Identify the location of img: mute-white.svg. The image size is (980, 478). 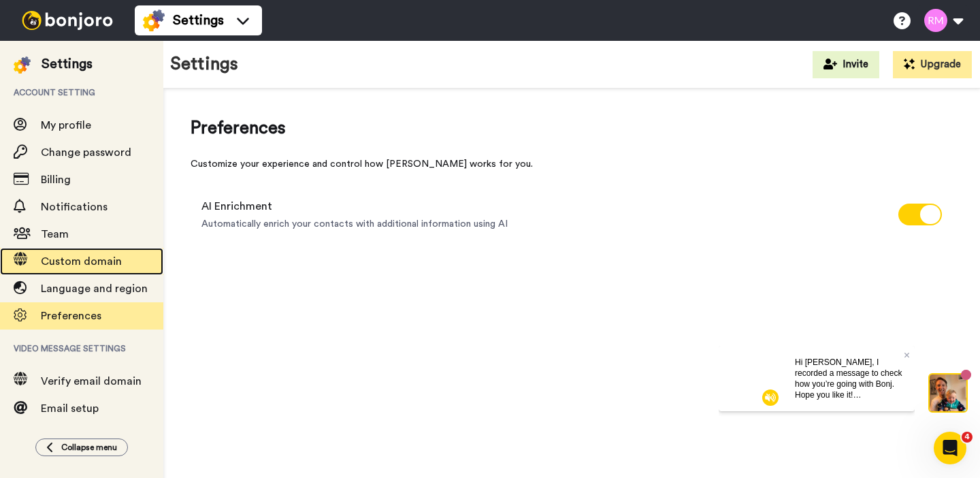
(52, 52).